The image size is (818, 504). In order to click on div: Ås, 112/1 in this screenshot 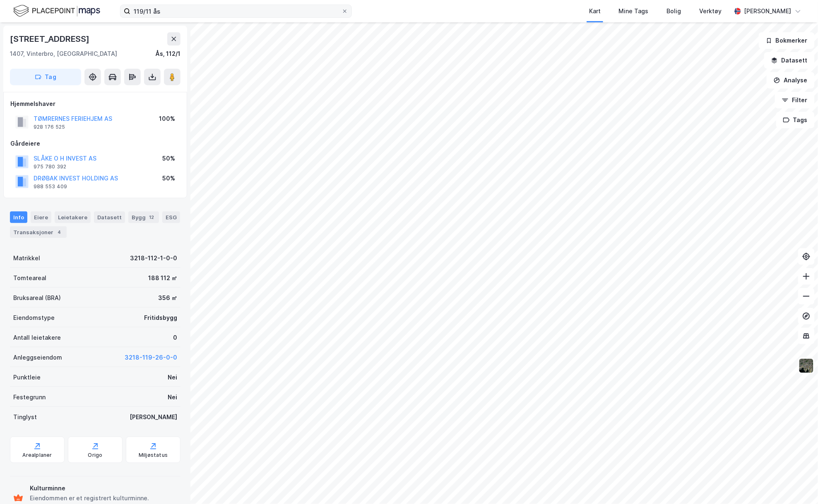, I will do `click(168, 53)`.